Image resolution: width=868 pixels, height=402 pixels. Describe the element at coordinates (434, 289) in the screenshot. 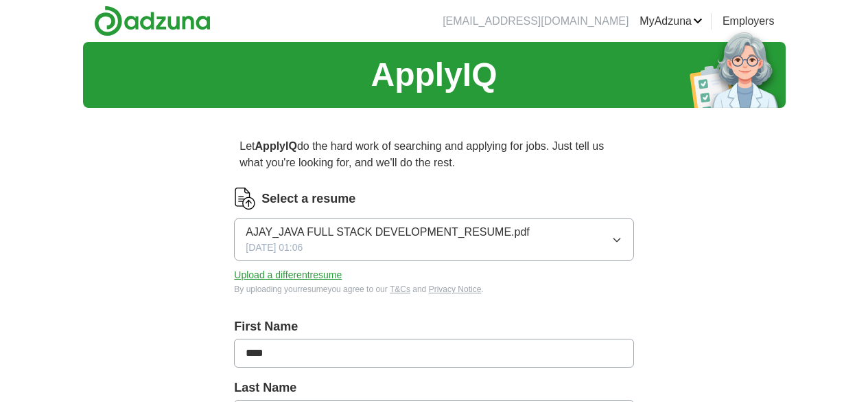

I see `div: By uploading your resume you agree to our and .` at that location.